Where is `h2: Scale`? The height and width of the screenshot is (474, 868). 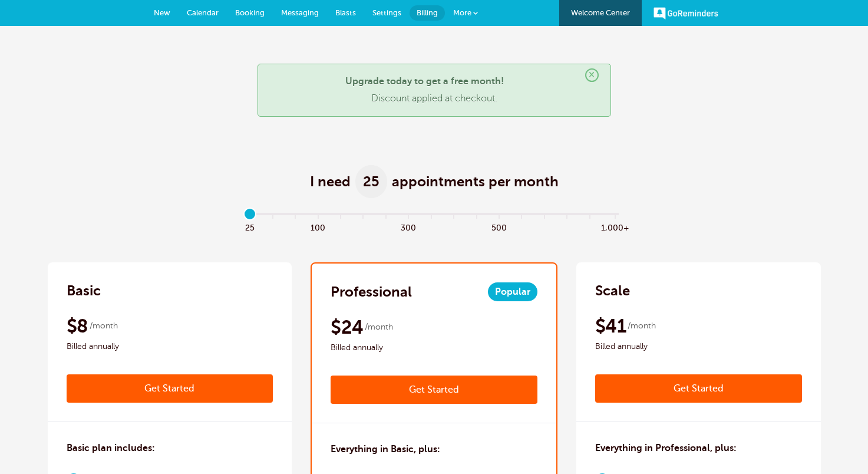
h2: Scale is located at coordinates (613, 291).